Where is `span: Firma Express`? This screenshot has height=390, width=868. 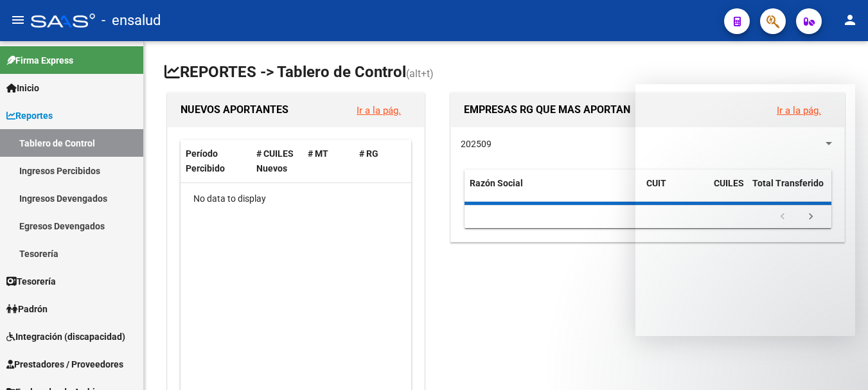
span: Firma Express is located at coordinates (40, 60).